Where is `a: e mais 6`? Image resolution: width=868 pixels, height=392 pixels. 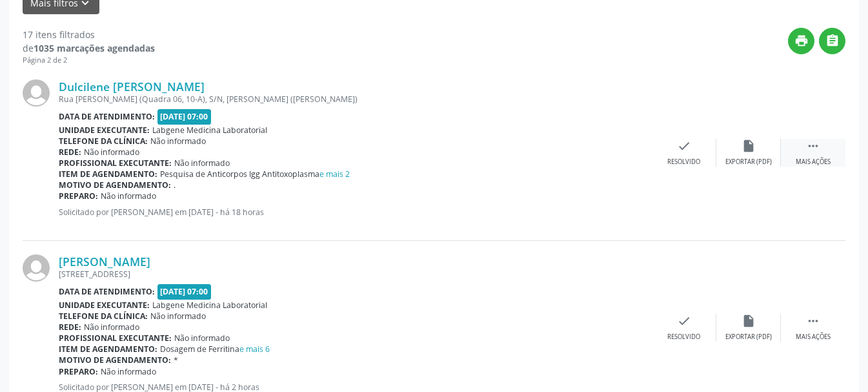
a: e mais 6 is located at coordinates (254, 349).